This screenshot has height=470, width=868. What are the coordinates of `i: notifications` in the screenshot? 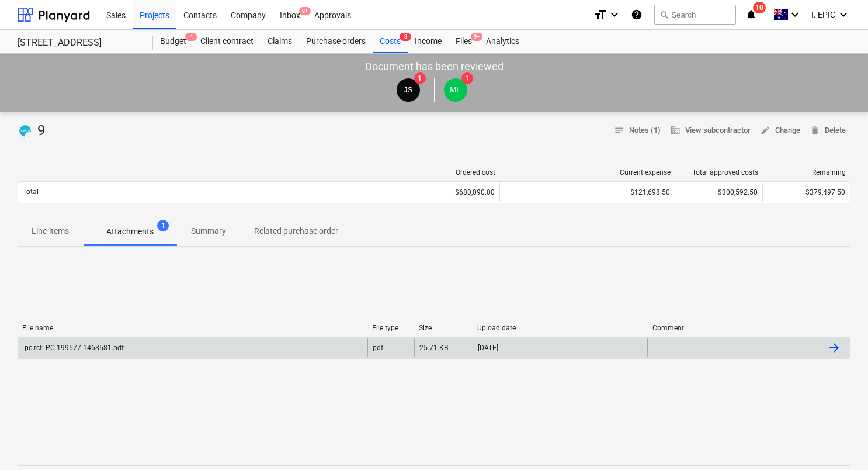 It's located at (752, 14).